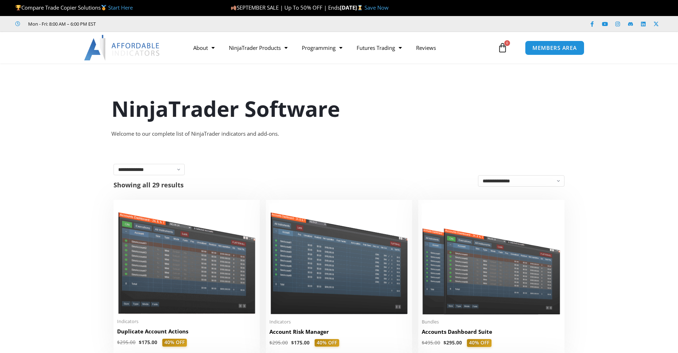 The height and width of the screenshot is (353, 678). I want to click on a: MEMBERS AREA, so click(555, 48).